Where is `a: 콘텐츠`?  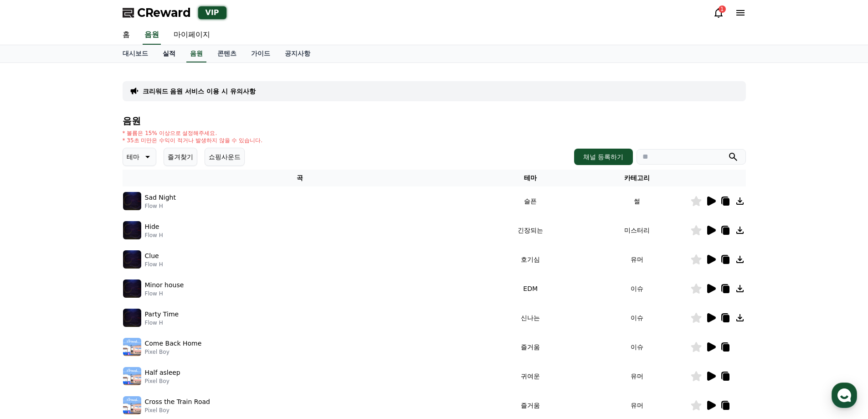
a: 콘텐츠 is located at coordinates (227, 54).